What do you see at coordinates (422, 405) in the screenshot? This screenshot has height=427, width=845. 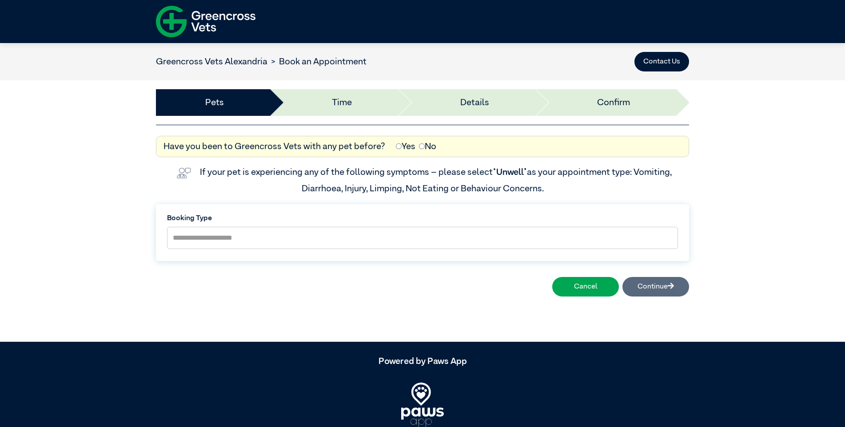 I see `img: PawsApp` at bounding box center [422, 405].